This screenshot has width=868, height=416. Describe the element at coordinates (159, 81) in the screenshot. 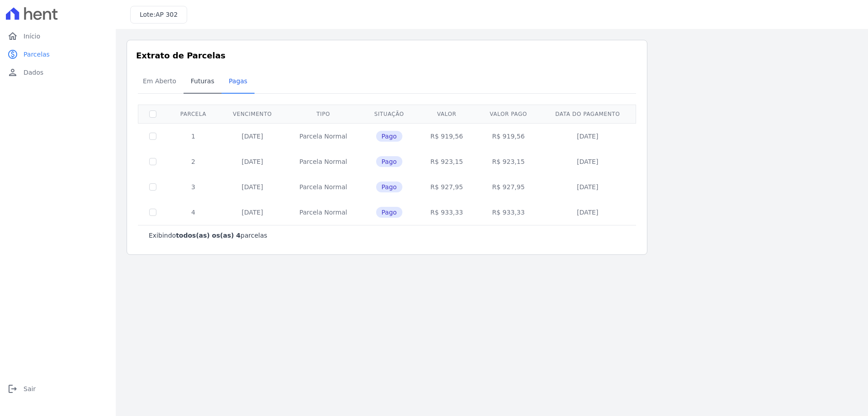

I see `span: Em Aberto` at that location.